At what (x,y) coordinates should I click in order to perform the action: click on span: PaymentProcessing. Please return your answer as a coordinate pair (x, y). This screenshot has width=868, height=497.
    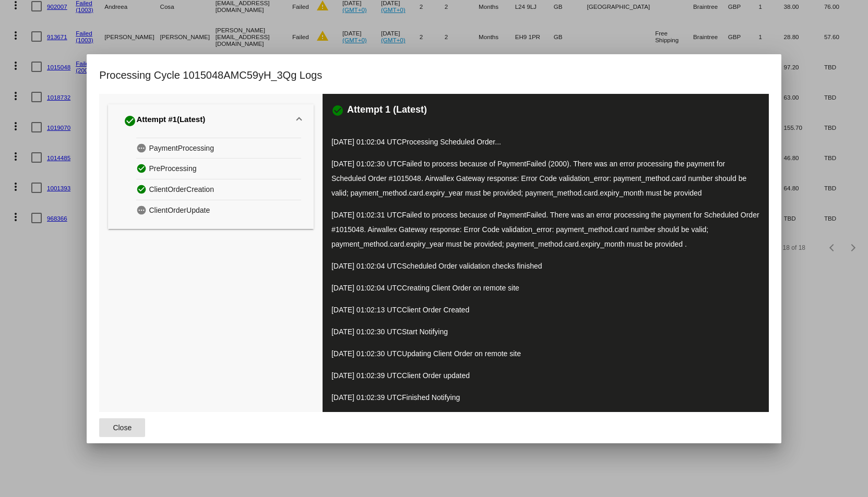
    Looking at the image, I should click on (181, 148).